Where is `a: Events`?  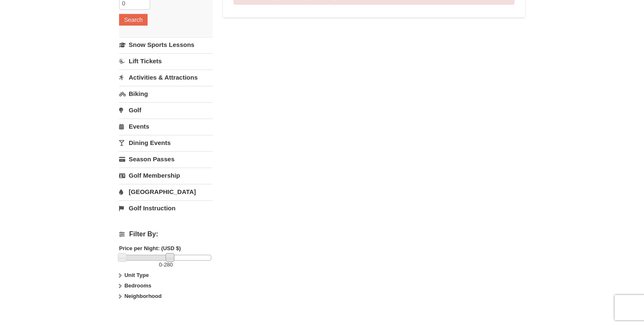
a: Events is located at coordinates (166, 126).